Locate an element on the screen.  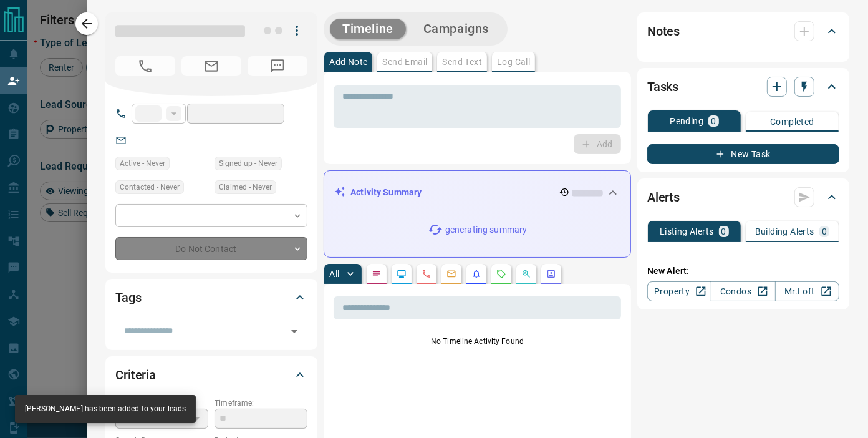
svg: Emails is located at coordinates (451, 273).